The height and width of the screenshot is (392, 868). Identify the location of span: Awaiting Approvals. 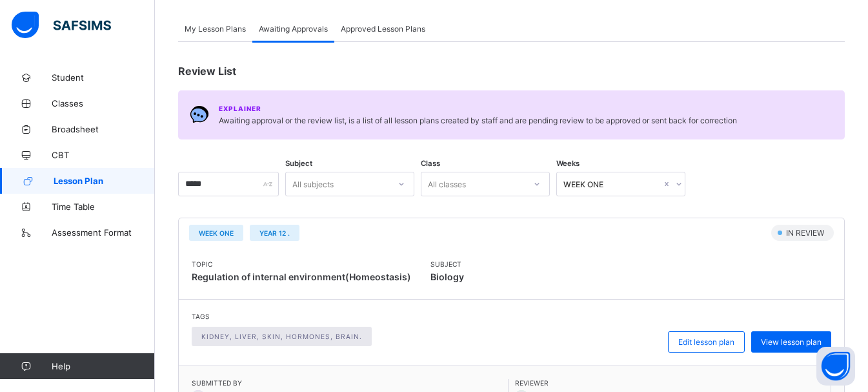
(293, 29).